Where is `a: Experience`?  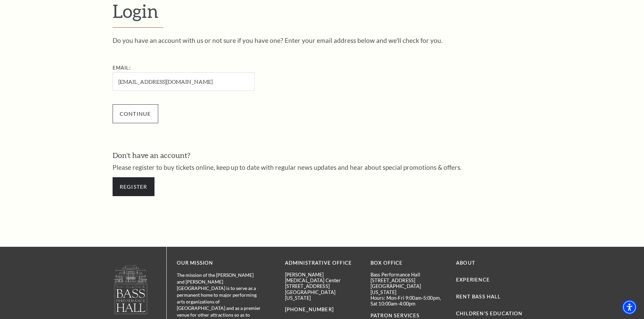 a: Experience is located at coordinates (473, 280).